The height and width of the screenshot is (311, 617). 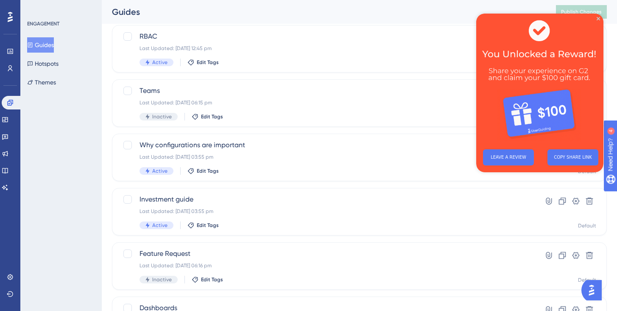 I want to click on span: Feature Request, so click(x=325, y=254).